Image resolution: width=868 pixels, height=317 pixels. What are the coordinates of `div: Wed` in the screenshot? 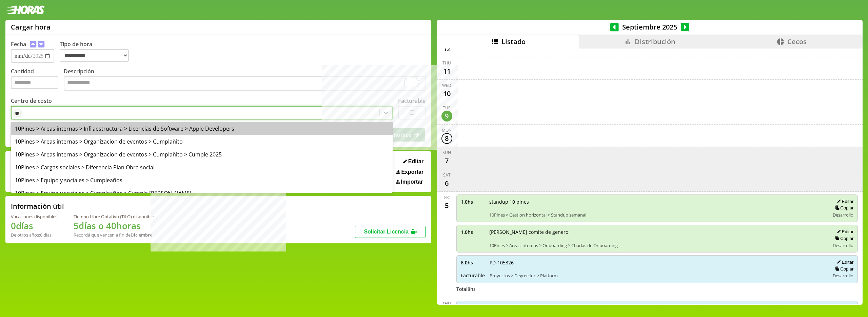 It's located at (447, 85).